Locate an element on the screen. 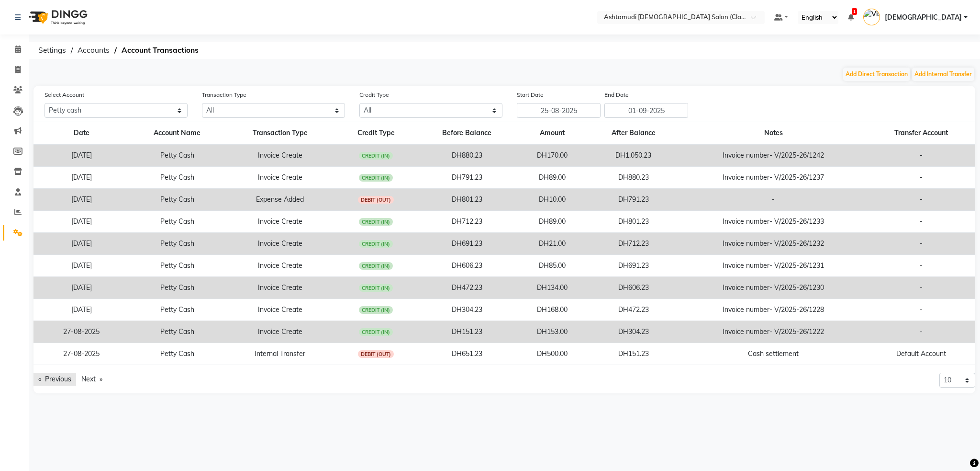 This screenshot has height=471, width=980. label: Credit Type is located at coordinates (374, 95).